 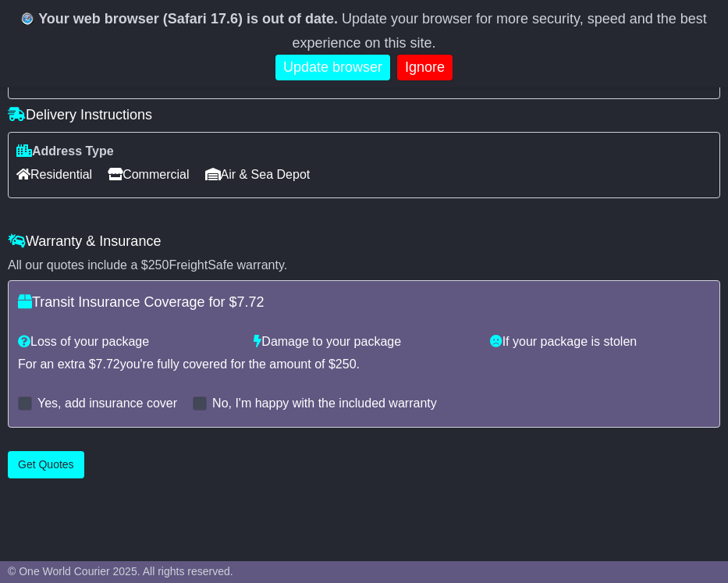 I want to click on button: Get Quotes, so click(x=46, y=464).